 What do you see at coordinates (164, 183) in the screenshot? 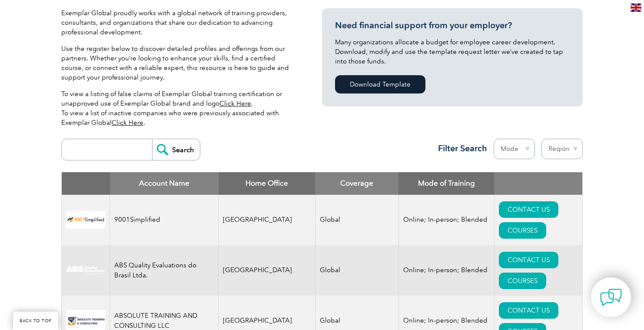
I see `th: Account Name: activate to sort column descending` at bounding box center [164, 183].